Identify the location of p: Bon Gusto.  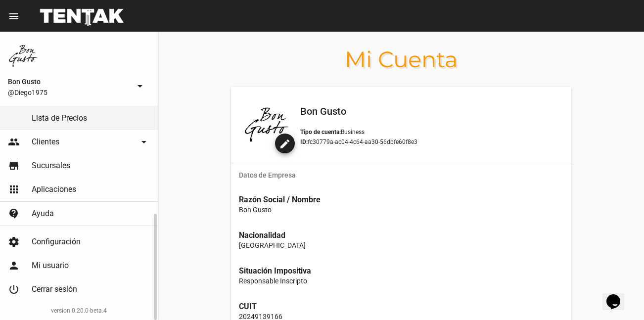
(401, 209).